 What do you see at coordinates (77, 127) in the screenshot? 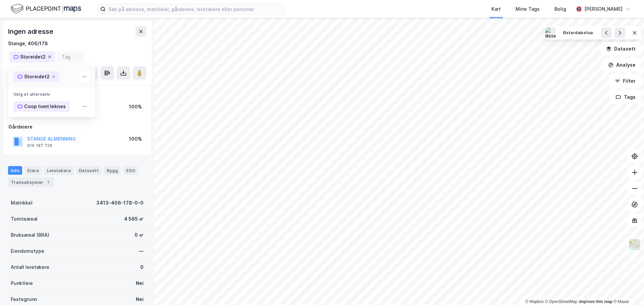
I see `div: Gårdeiere` at bounding box center [77, 127].